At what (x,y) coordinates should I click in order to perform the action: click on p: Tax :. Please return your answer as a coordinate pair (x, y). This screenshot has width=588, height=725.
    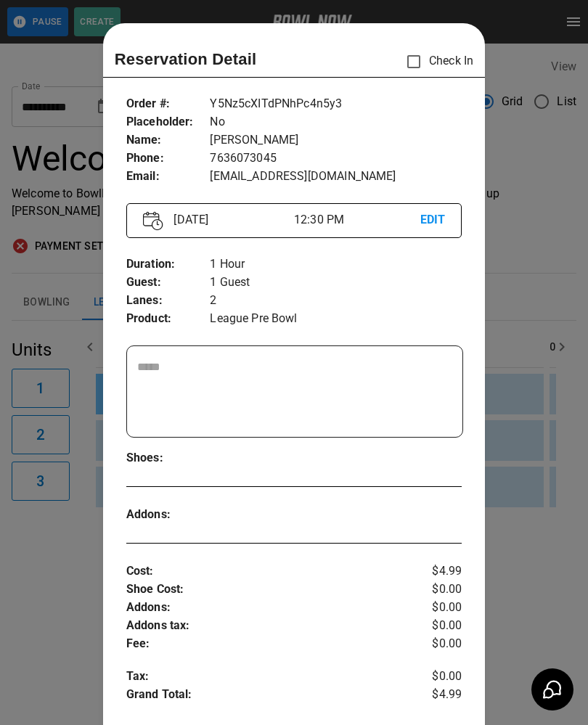
    Looking at the image, I should click on (266, 676).